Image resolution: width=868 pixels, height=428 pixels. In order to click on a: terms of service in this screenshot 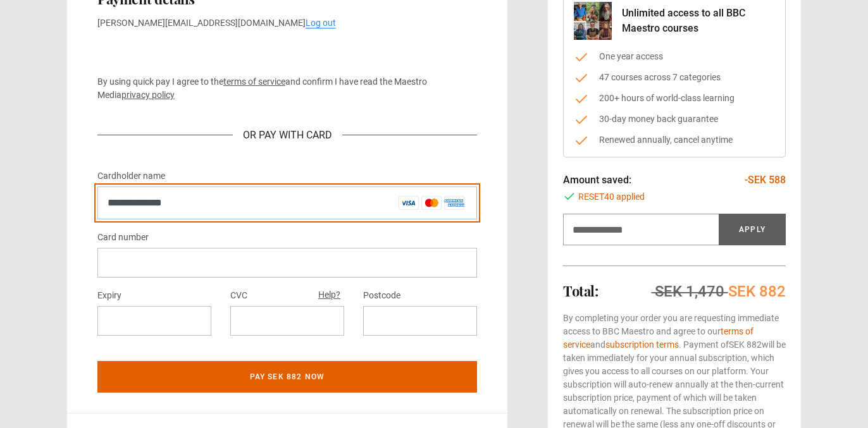, I will do `click(254, 82)`.